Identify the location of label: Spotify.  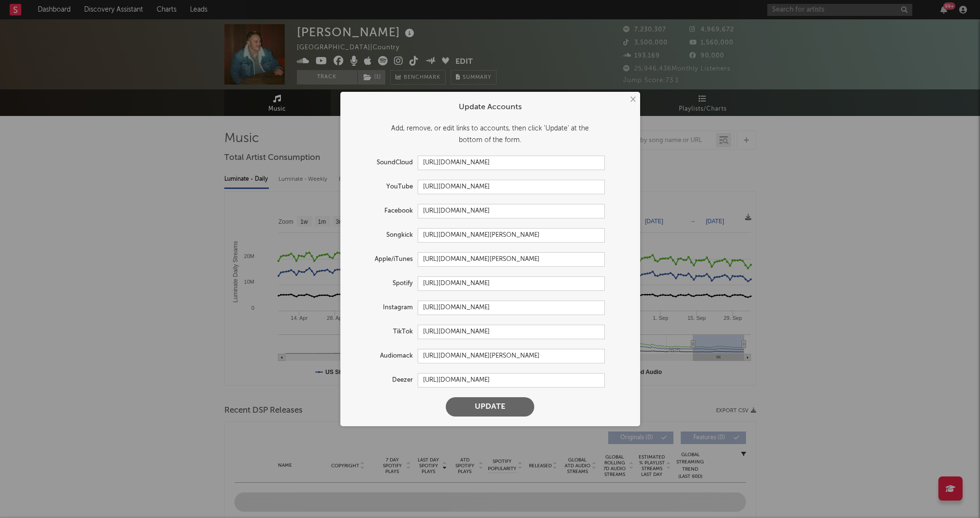
(384, 284).